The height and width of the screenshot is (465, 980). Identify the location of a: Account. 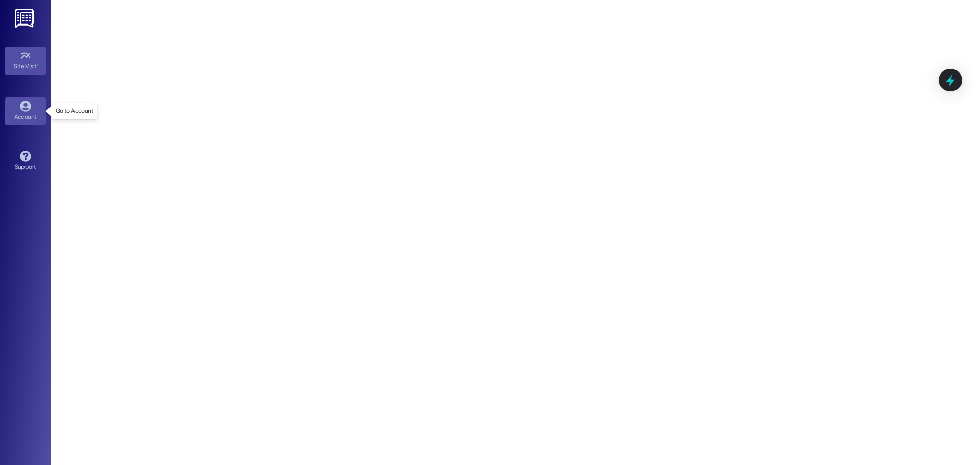
(25, 111).